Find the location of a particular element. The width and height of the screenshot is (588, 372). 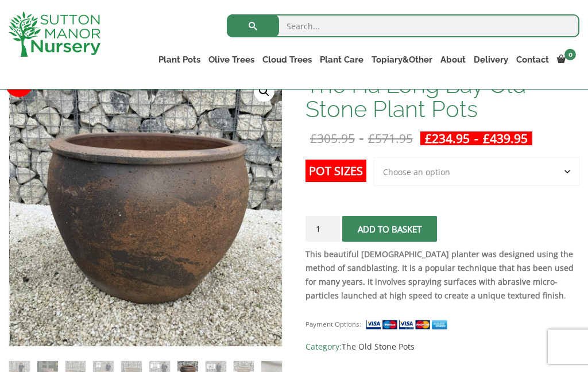

img: logo is located at coordinates (55, 34).